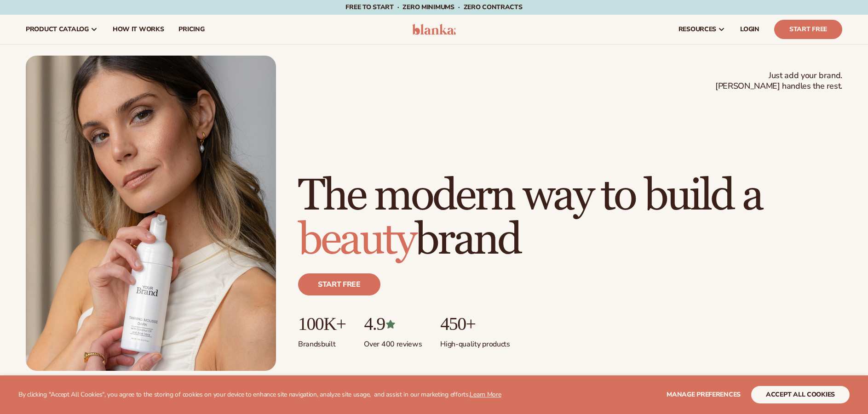  What do you see at coordinates (322, 342) in the screenshot?
I see `p: Brands built` at bounding box center [322, 342].